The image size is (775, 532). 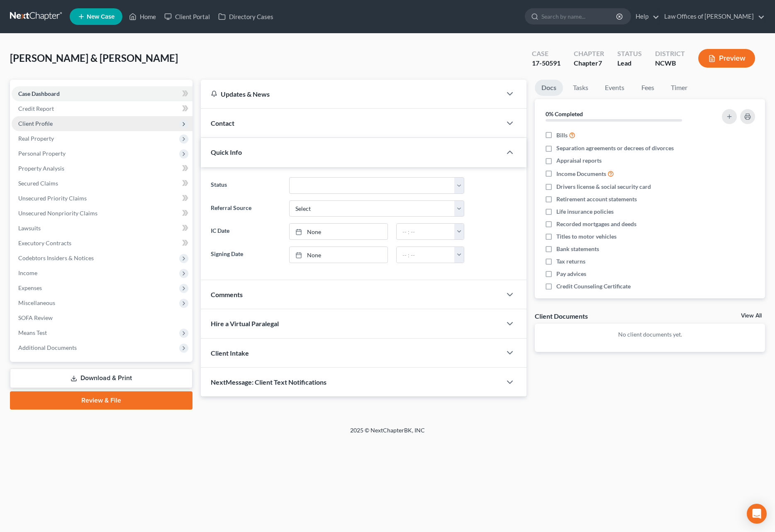 What do you see at coordinates (222, 123) in the screenshot?
I see `span: Contact` at bounding box center [222, 123].